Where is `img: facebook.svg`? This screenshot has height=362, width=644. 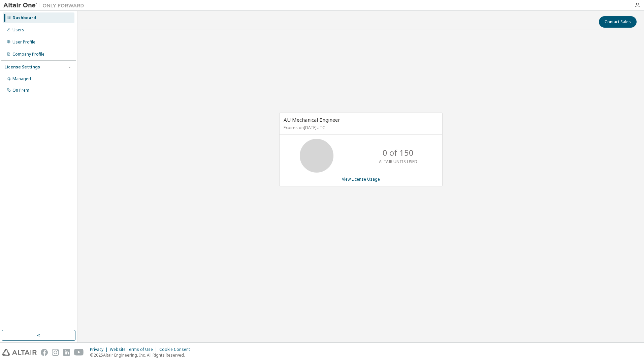 img: facebook.svg is located at coordinates (44, 352).